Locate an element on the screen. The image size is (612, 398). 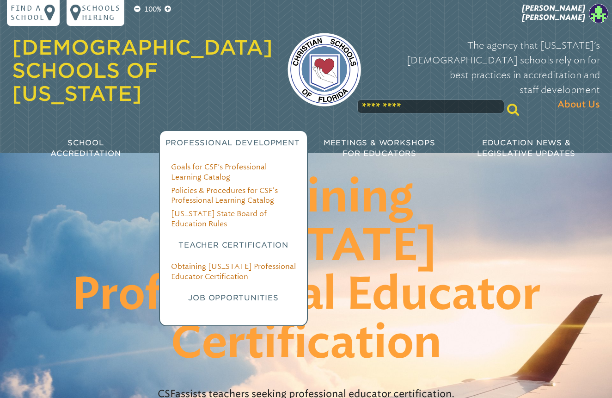
p: Find a school is located at coordinates (28, 13).